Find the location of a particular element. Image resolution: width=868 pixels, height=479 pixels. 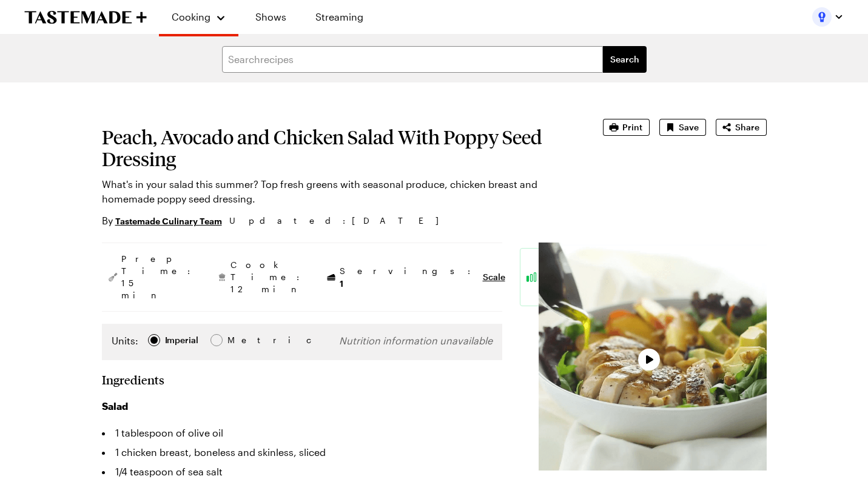

span: Cooking is located at coordinates (191, 16).